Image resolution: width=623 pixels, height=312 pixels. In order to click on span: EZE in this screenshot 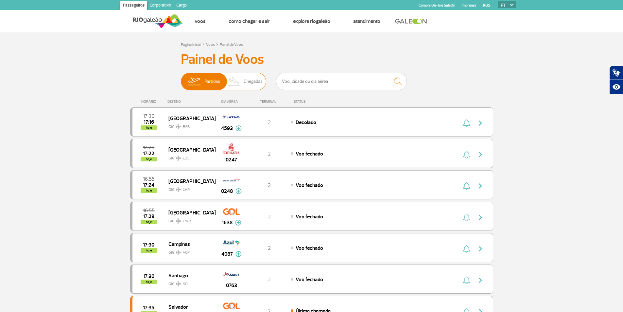, I will do `click(186, 158)`.